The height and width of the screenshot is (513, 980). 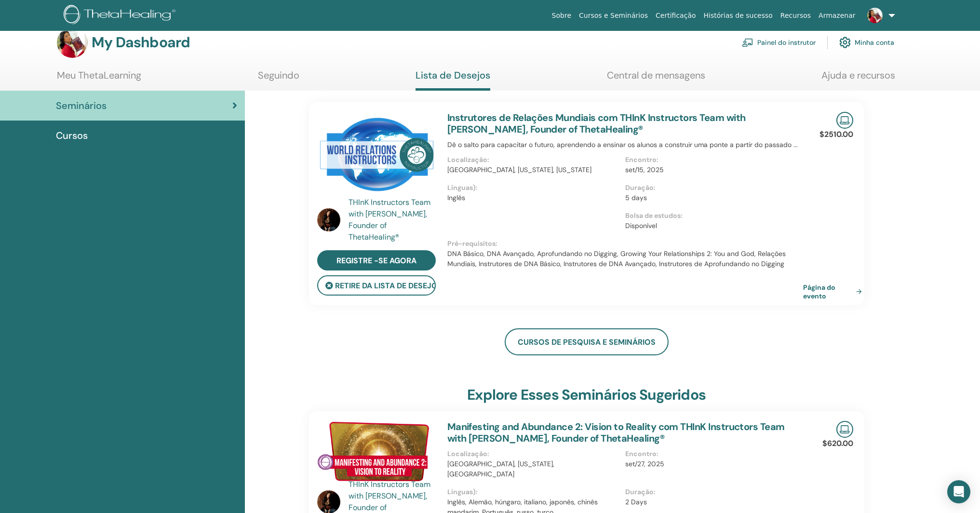 I want to click on a: Sobre, so click(x=562, y=16).